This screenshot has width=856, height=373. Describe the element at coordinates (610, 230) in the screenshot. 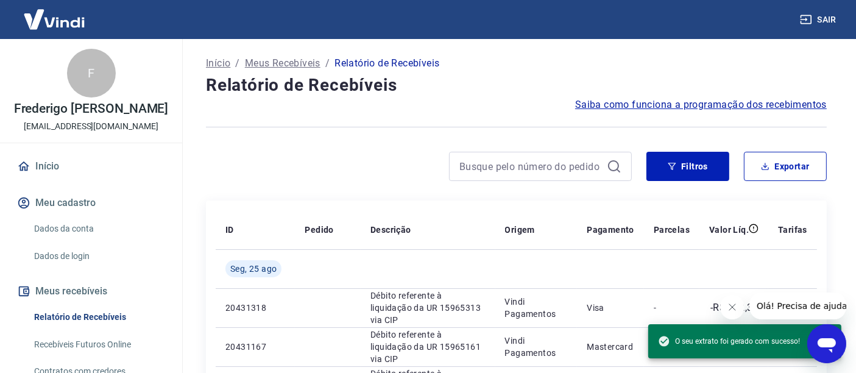

I see `p: Pagamento` at that location.